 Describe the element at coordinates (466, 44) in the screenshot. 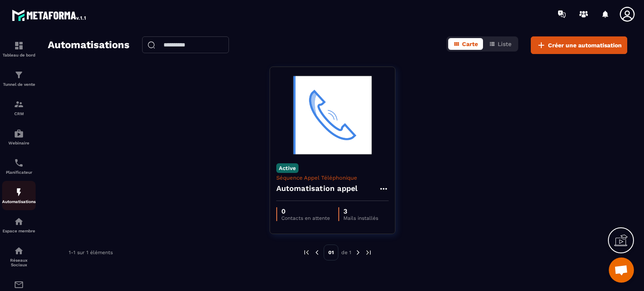

I see `button: Carte` at that location.